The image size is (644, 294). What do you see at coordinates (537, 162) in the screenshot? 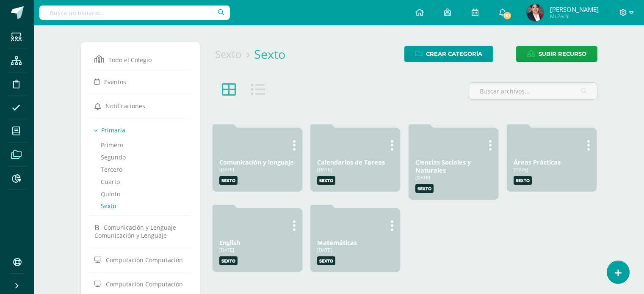
I see `a: Áreas Prácticas` at bounding box center [537, 162].